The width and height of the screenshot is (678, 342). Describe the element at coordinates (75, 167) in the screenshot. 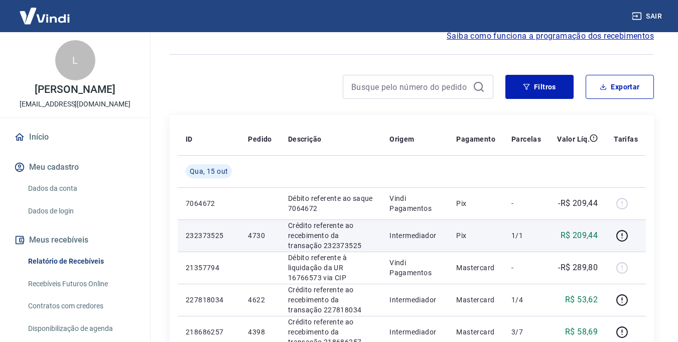

I see `button: Meu cadastro` at that location.